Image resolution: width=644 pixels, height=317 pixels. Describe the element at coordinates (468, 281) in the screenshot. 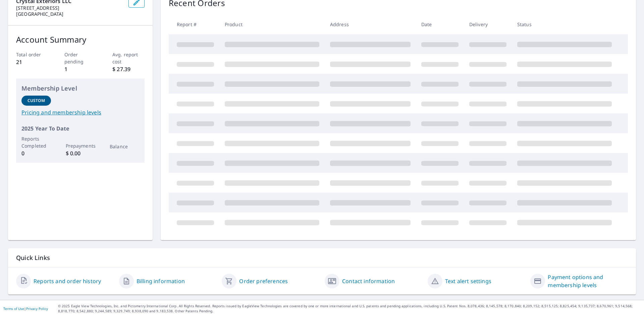

I see `a: Text alert settings` at that location.